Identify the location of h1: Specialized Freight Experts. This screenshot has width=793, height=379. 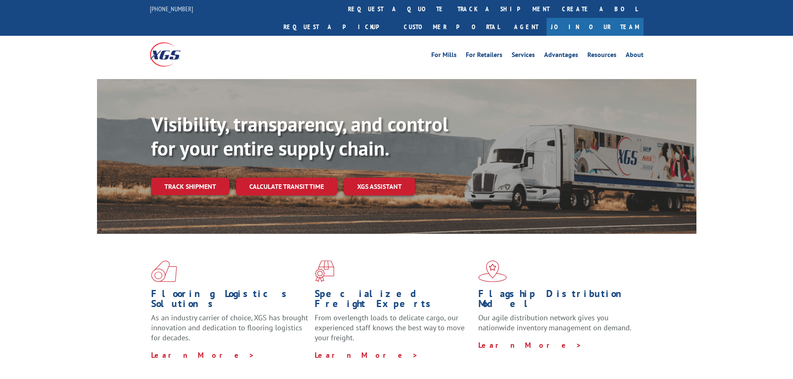
(393, 301).